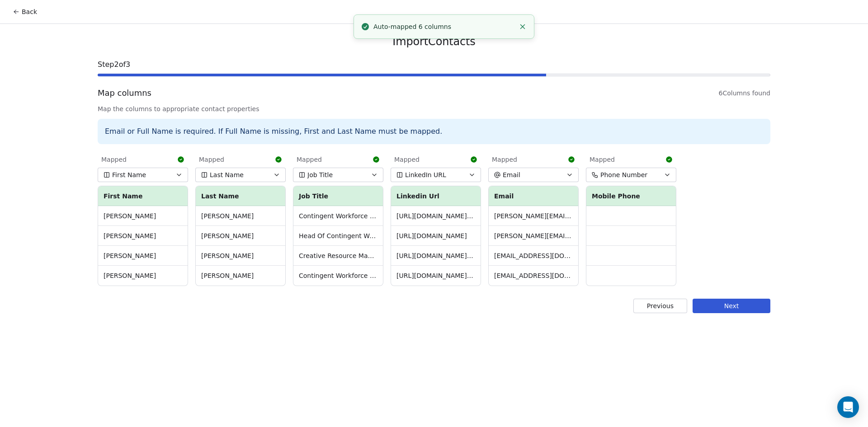  Describe the element at coordinates (143, 196) in the screenshot. I see `th: First Name` at that location.